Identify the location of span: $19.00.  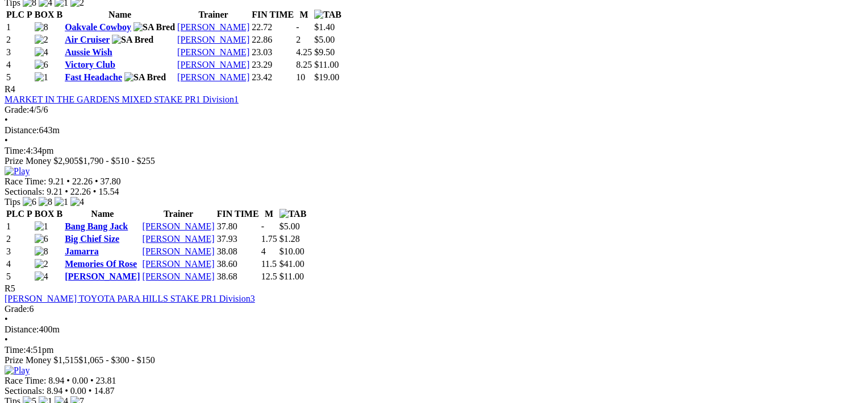
(326, 77).